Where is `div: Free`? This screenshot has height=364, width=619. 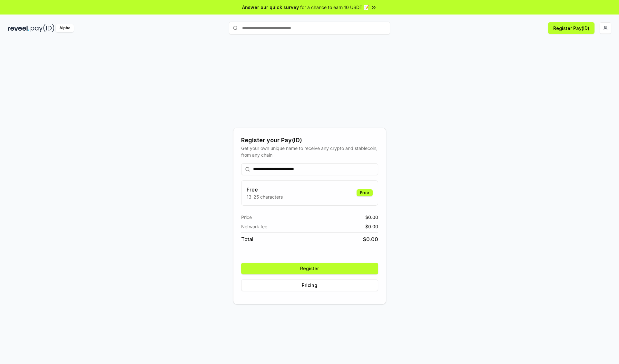 div: Free is located at coordinates (365, 193).